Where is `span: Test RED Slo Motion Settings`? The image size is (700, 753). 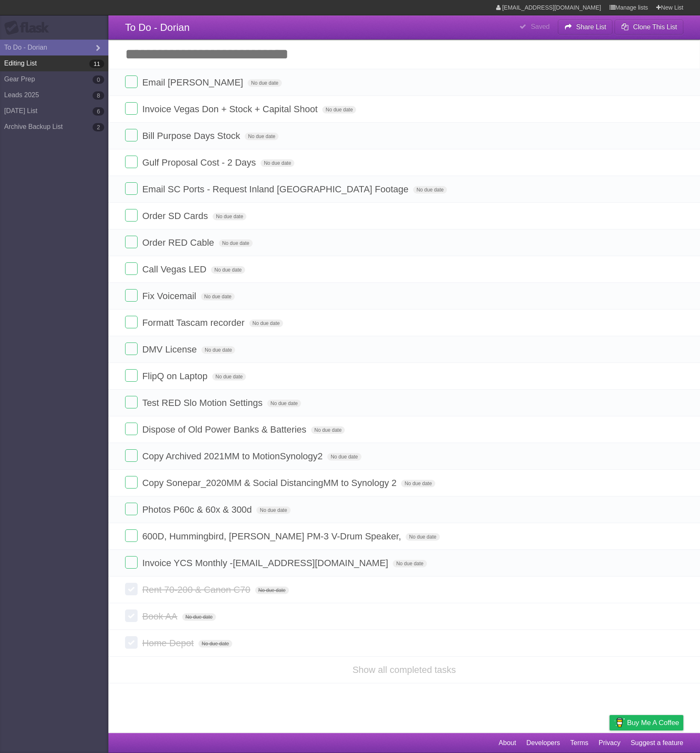
span: Test RED Slo Motion Settings is located at coordinates (204, 403).